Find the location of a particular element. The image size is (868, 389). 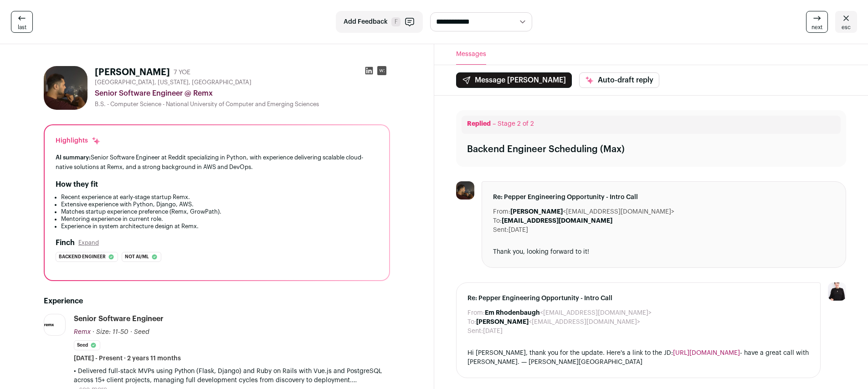

span: Add Feedback is located at coordinates (365, 22).